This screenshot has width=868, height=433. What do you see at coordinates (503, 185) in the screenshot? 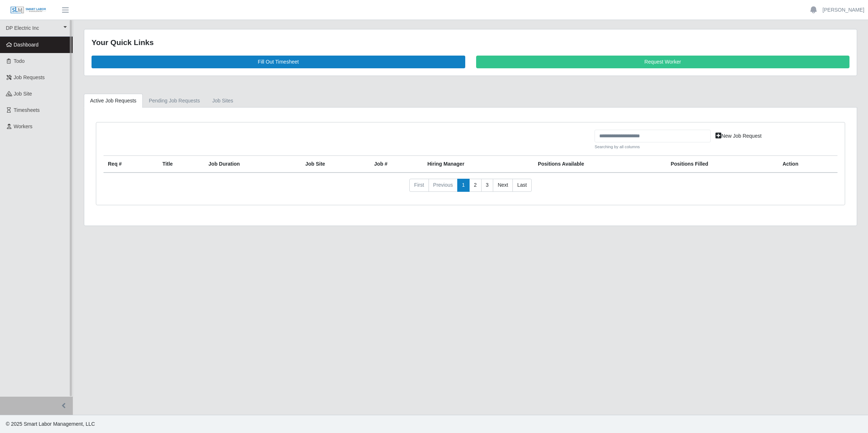
I see `a: Next` at bounding box center [503, 185].